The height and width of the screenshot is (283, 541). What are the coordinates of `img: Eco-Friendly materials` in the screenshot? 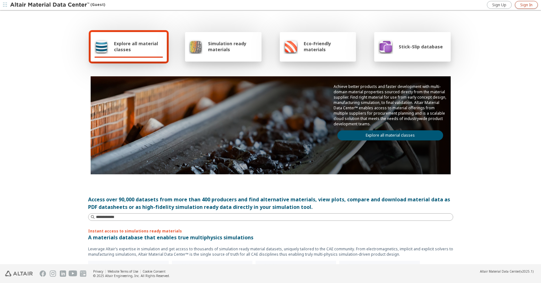 It's located at (291, 47).